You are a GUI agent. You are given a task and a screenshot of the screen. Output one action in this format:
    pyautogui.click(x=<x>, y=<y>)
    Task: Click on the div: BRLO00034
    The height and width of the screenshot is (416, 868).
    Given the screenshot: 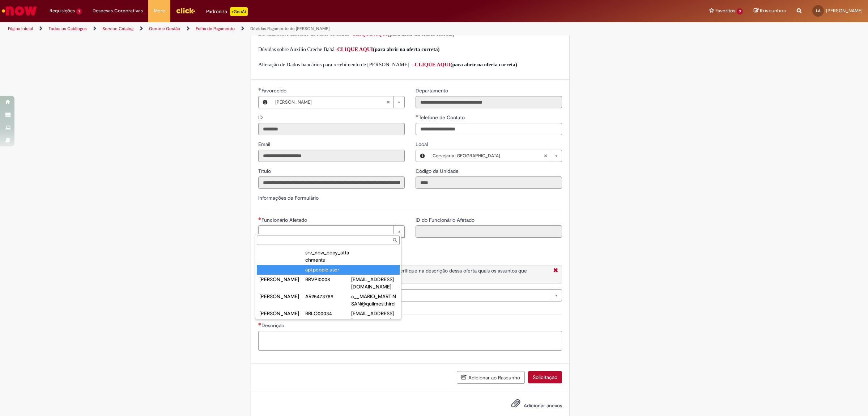 What is the action you would take?
    pyautogui.click(x=328, y=314)
    